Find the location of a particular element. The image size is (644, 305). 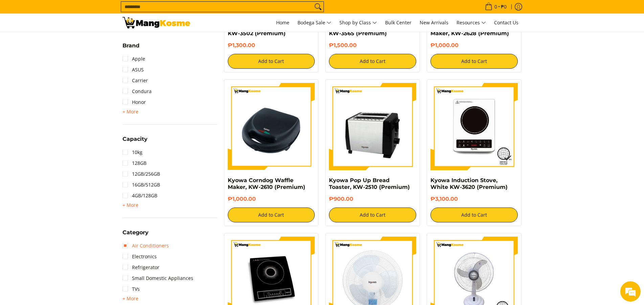

img: Premium Deals: Best Premium Home Appliances Sale l Mang Kosme is located at coordinates (156, 23).